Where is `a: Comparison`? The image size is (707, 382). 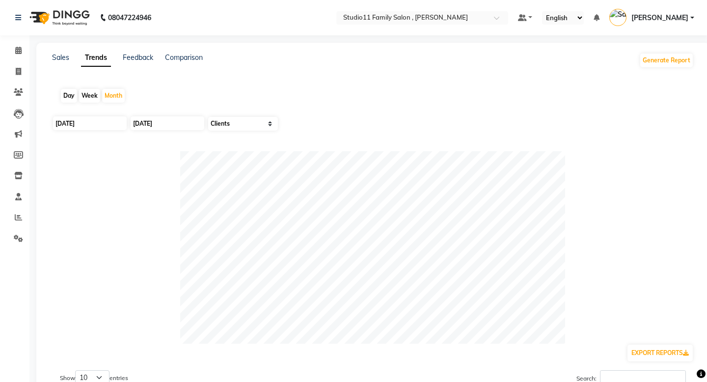
a: Comparison is located at coordinates (184, 57).